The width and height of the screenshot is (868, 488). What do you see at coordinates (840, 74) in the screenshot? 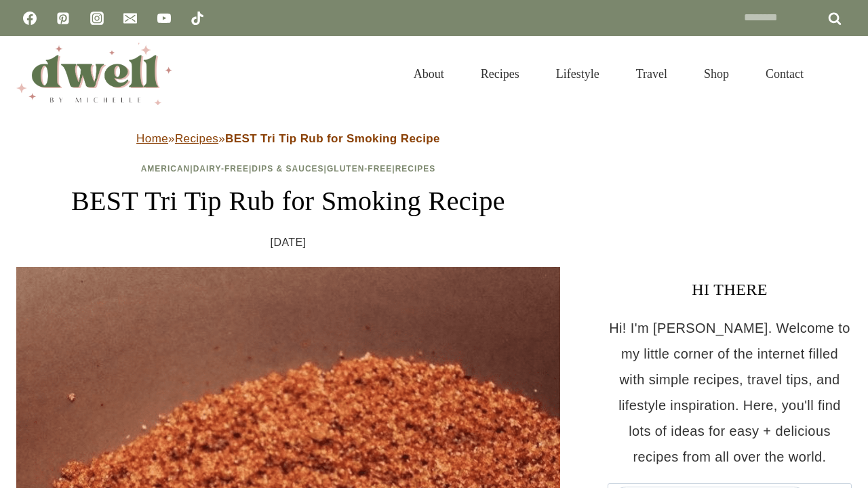
I see `button: View Search Form` at bounding box center [840, 74].